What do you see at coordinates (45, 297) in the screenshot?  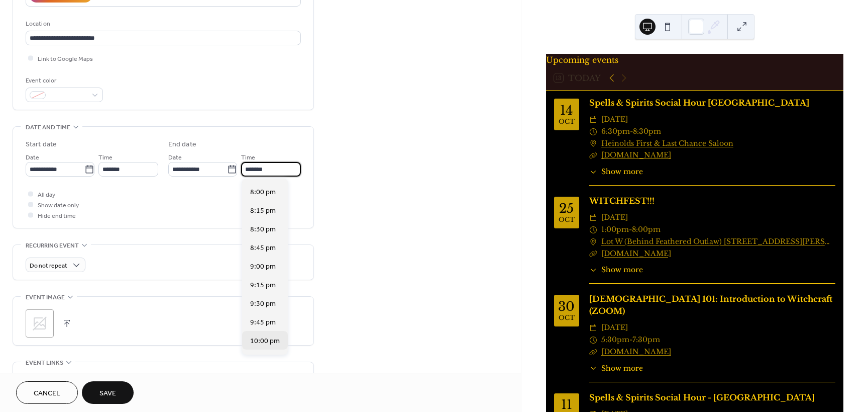 I see `span: Event image` at bounding box center [45, 297].